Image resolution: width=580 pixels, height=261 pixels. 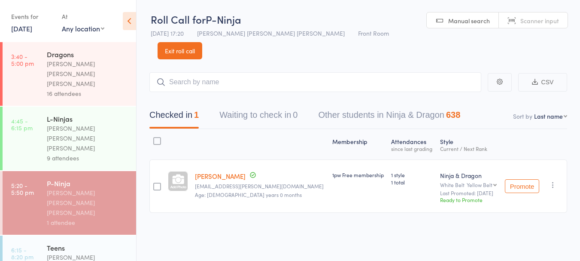 What do you see at coordinates (469, 21) in the screenshot?
I see `span: Manual search` at bounding box center [469, 21].